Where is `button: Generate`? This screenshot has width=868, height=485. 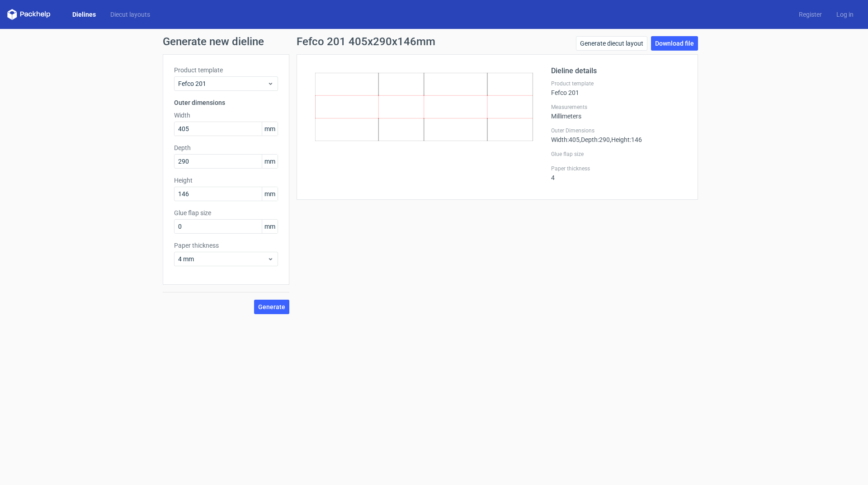 button: Generate is located at coordinates (271, 306).